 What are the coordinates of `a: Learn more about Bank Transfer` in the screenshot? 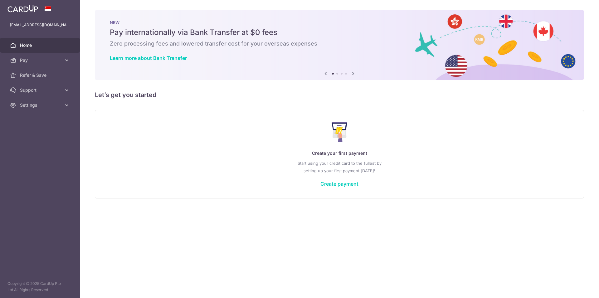 It's located at (148, 58).